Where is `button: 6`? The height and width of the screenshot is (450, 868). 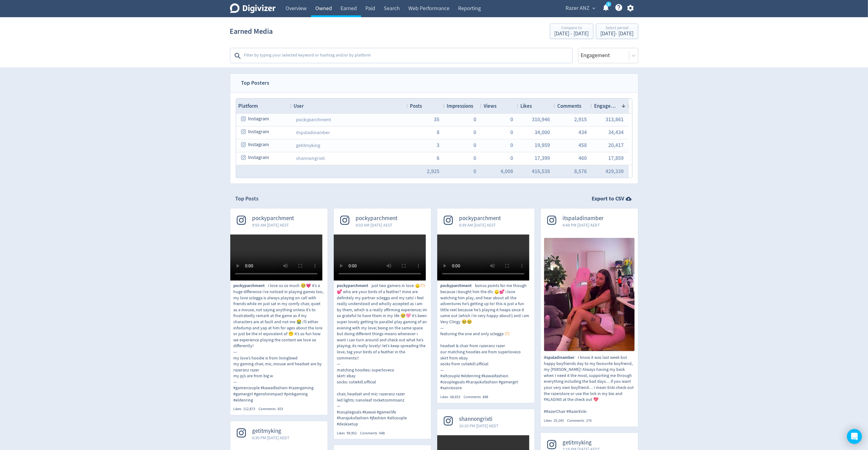 button: 6 is located at coordinates (438, 158).